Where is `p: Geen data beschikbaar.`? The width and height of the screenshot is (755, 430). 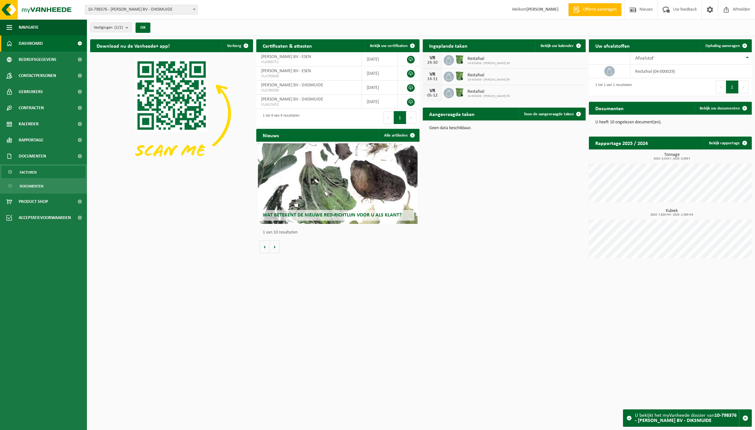
p: Geen data beschikbaar. is located at coordinates (504, 128).